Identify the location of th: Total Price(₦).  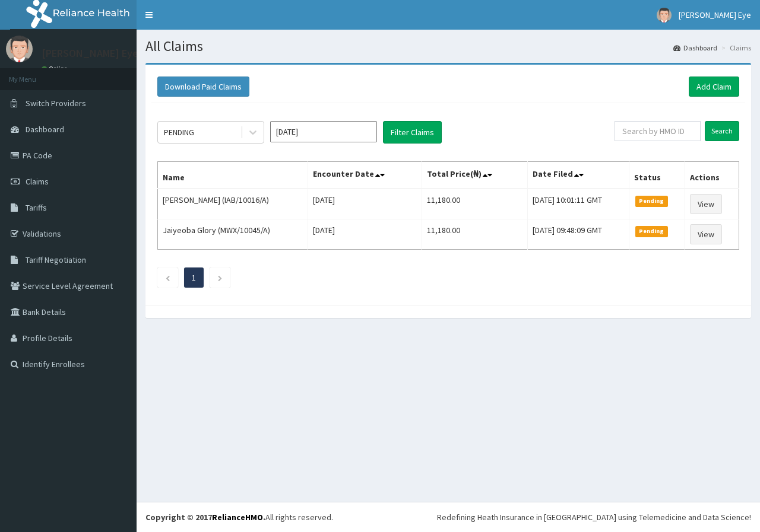
(474, 175).